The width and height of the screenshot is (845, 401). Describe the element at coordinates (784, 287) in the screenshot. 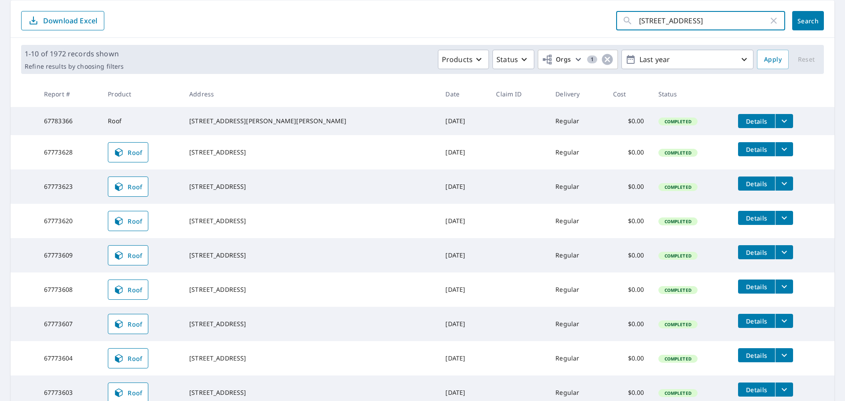

I see `button: filesDropdownBtn-67773608` at that location.